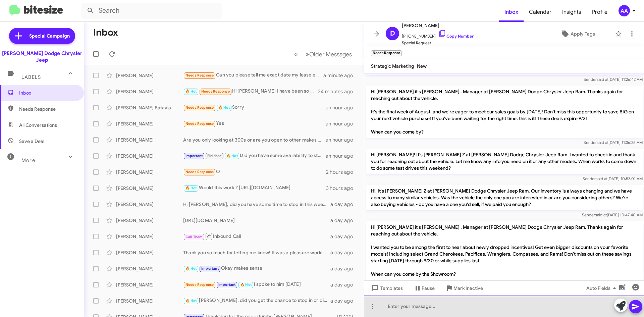 The image size is (644, 317). What do you see at coordinates (386, 53) in the screenshot?
I see `small: Needs Response` at bounding box center [386, 53].